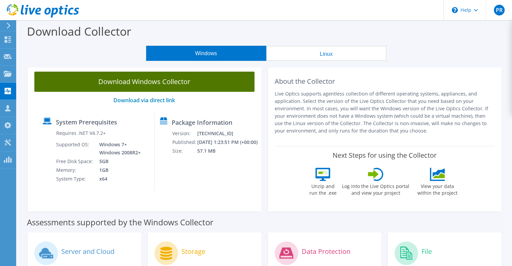  Describe the element at coordinates (426, 252) in the screenshot. I see `label: File` at that location.